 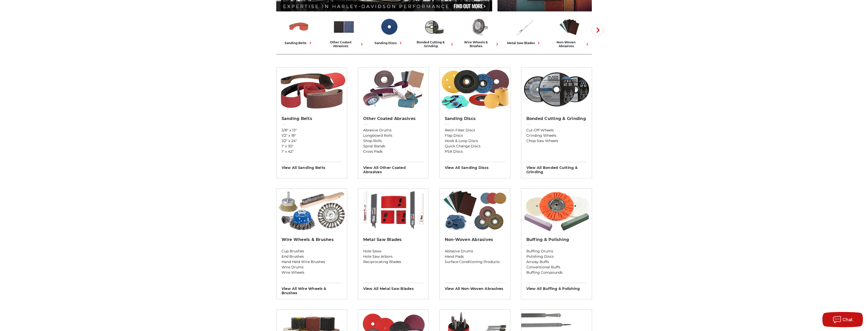 I want to click on a: Wire Wheels, so click(x=311, y=272).